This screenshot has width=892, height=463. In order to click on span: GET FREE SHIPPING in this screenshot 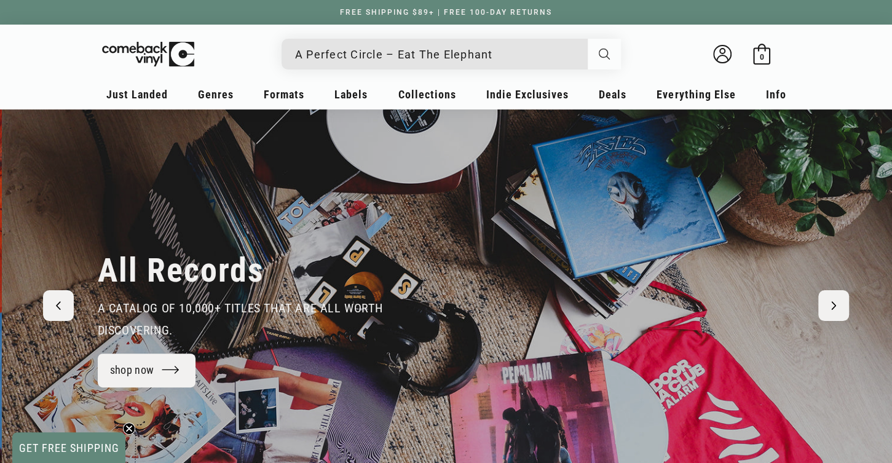, I will do `click(69, 448)`.